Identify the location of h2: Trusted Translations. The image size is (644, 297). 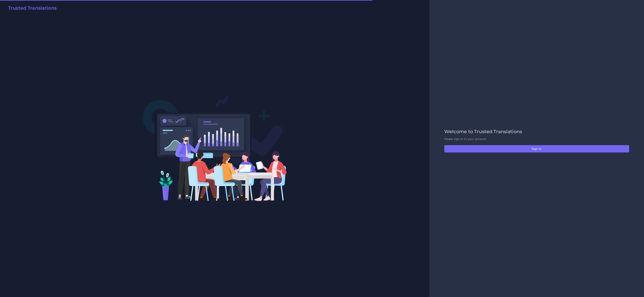
(32, 8).